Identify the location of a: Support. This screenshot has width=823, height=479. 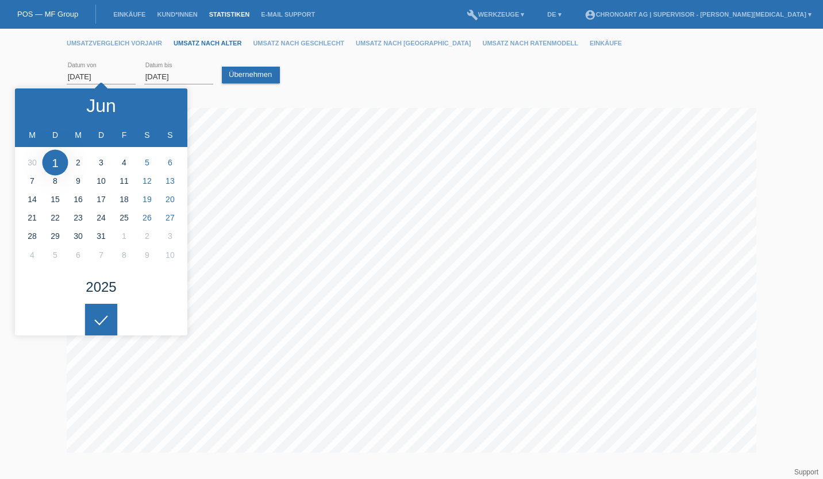
(806, 472).